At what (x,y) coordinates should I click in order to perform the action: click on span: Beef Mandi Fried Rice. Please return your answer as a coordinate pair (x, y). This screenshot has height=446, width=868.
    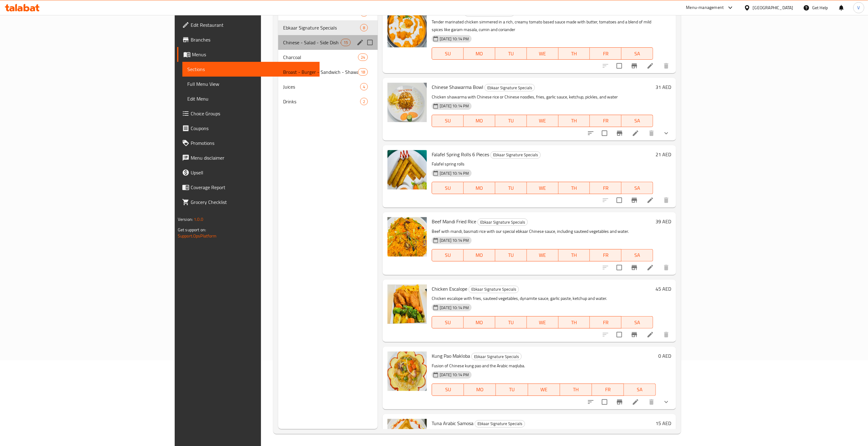
    Looking at the image, I should click on (453, 221).